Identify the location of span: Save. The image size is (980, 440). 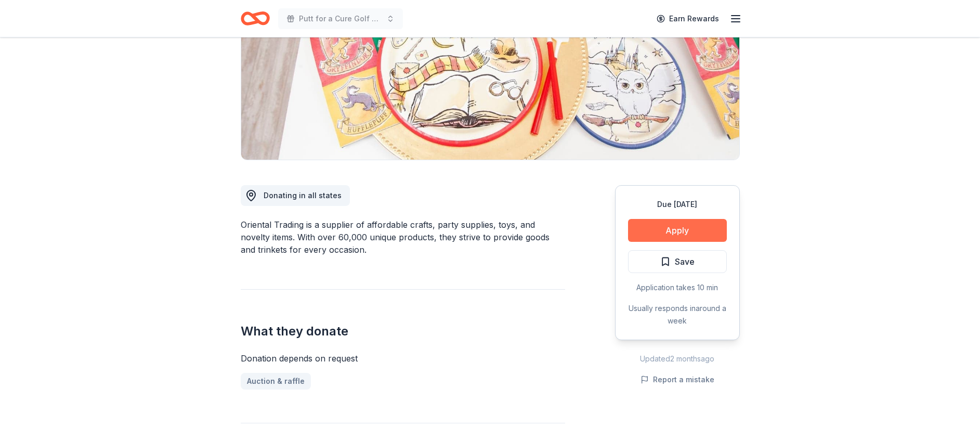
(685, 261).